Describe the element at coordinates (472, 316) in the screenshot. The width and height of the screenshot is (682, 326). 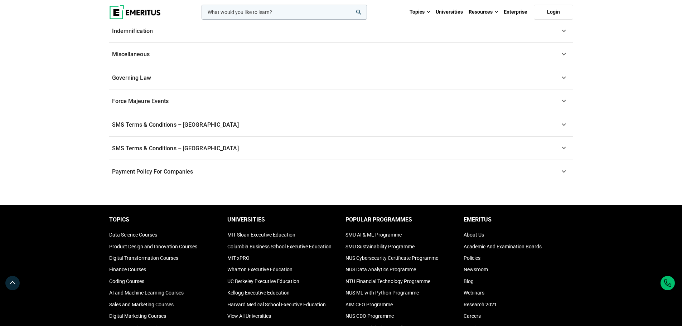
I see `a: Careers` at that location.